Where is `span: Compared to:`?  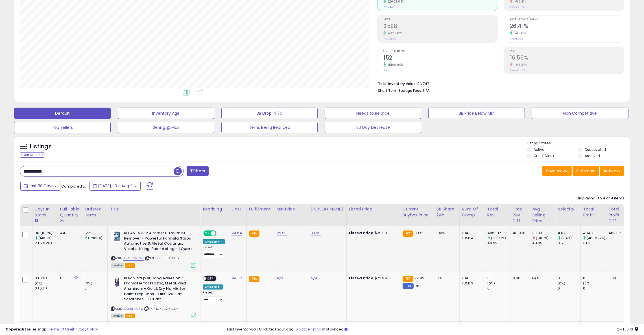
span: Compared to: is located at coordinates (74, 186).